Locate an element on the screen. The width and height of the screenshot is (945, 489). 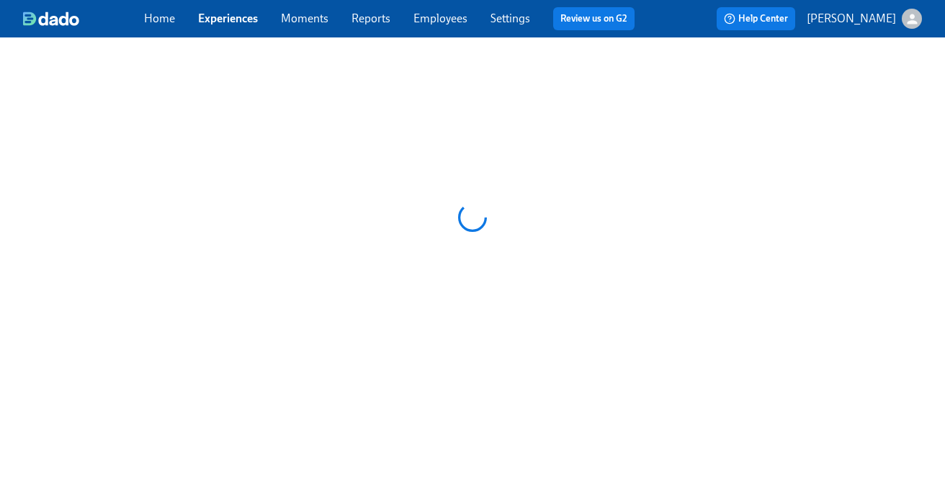
a: Reports is located at coordinates (371, 18).